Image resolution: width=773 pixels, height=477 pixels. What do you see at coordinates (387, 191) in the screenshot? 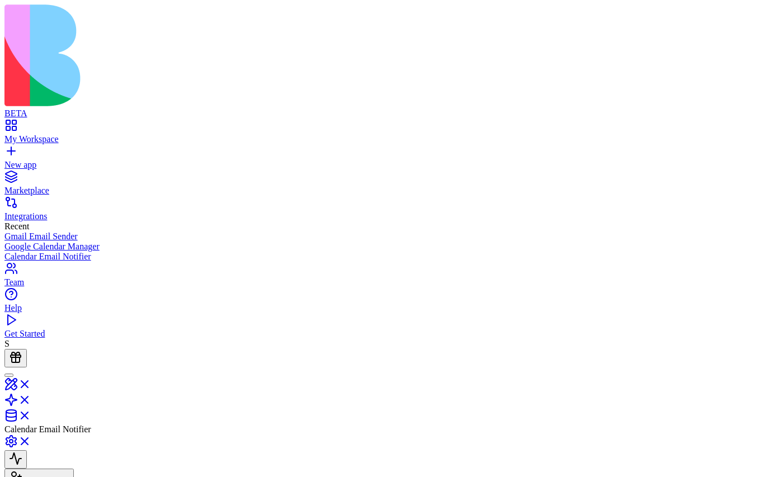
I see `div: Marketplace` at bounding box center [387, 191].